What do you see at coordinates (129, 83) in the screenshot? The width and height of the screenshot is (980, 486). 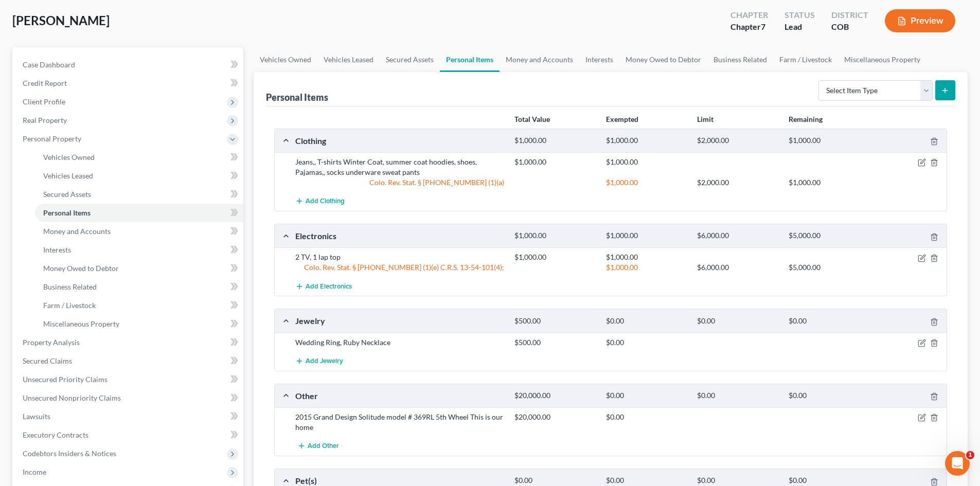 I see `a: Credit Report` at bounding box center [129, 83].